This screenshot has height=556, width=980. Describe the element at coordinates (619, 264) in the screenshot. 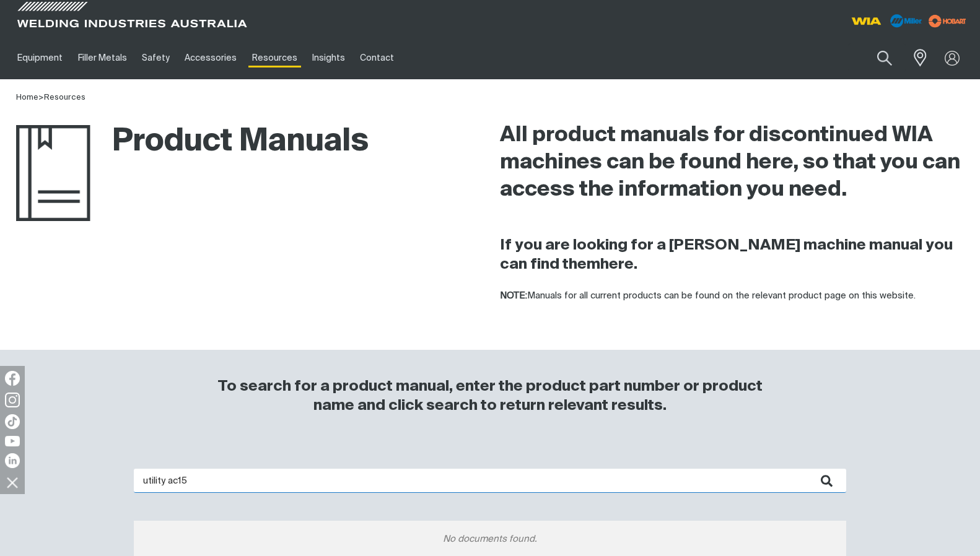

I see `strong: here.` at that location.